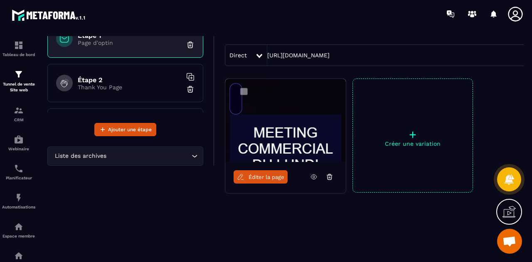  I want to click on a: automationsautomationsEspace membre, so click(19, 230).